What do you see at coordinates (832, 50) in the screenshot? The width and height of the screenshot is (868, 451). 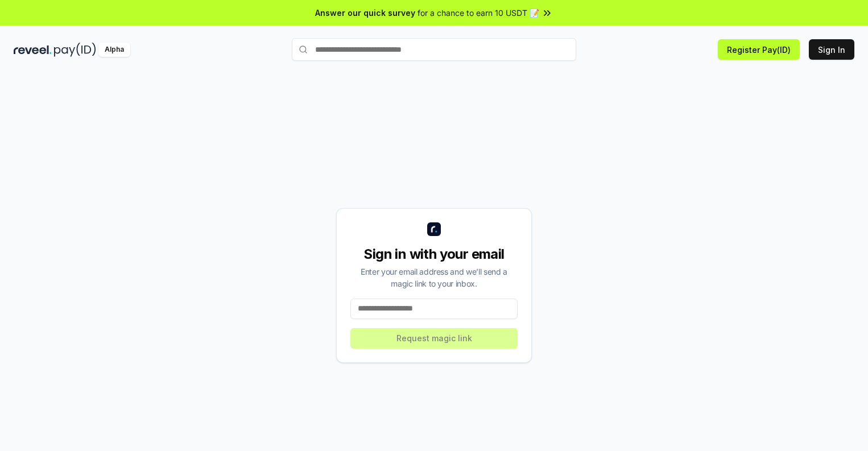 I see `button: Sign In` at bounding box center [832, 50].